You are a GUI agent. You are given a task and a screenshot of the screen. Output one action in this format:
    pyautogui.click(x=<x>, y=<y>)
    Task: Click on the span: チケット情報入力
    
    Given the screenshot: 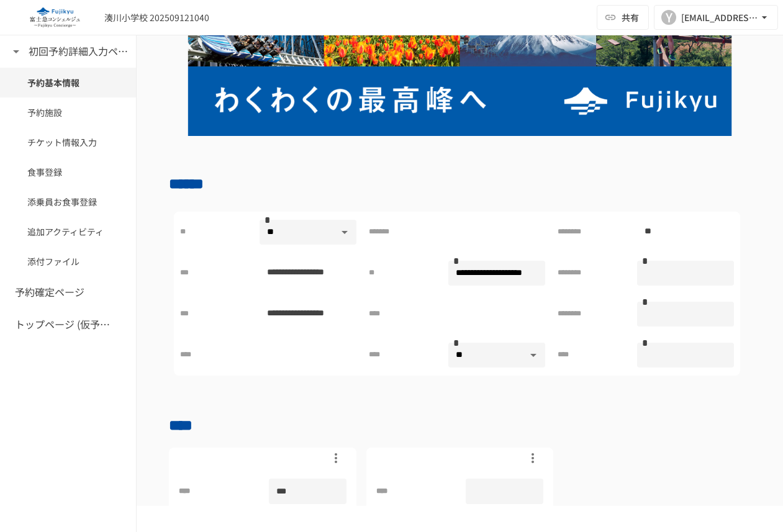 What is the action you would take?
    pyautogui.click(x=68, y=142)
    